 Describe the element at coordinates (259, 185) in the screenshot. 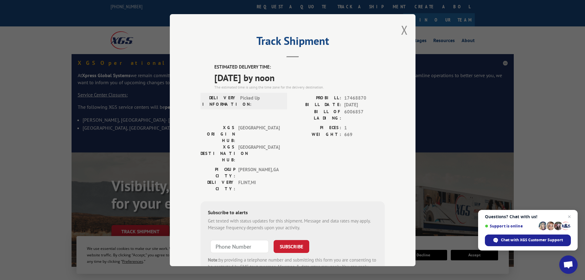

I see `span: FLINT , MI` at that location.